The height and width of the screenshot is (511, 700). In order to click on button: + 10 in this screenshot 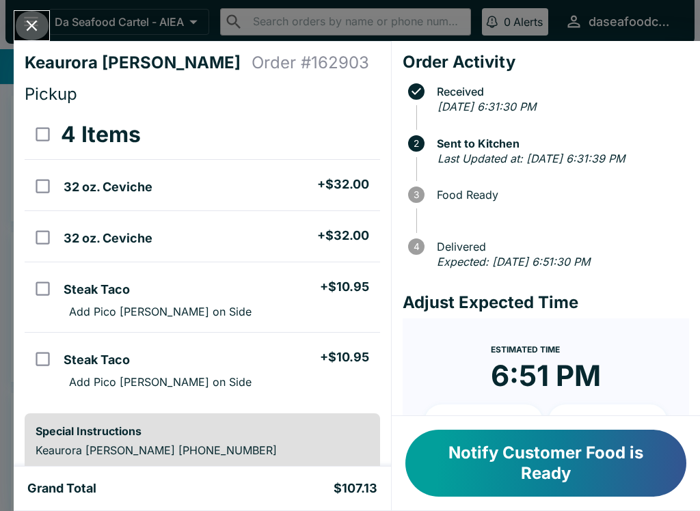, I will do `click(484, 422)`.